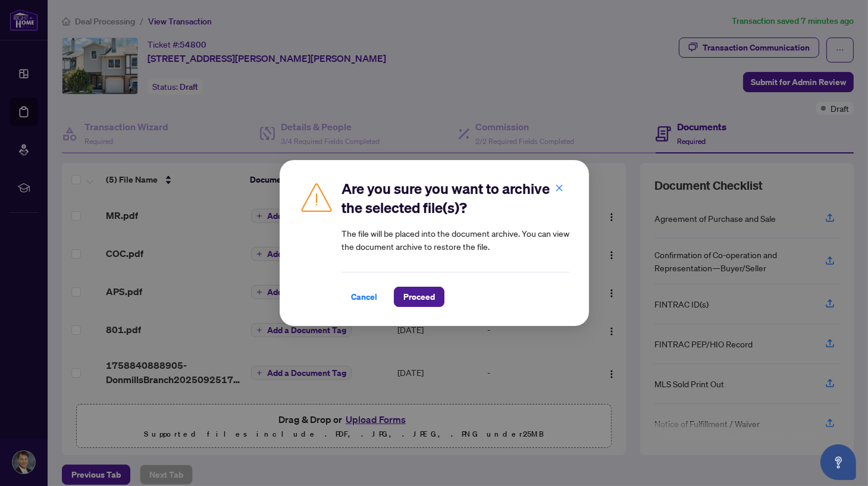 The height and width of the screenshot is (486, 868). I want to click on span: close, so click(559, 188).